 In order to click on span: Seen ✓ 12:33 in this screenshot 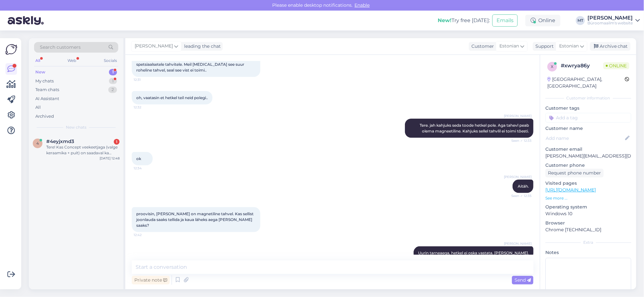, I will do `click(520, 141)`.